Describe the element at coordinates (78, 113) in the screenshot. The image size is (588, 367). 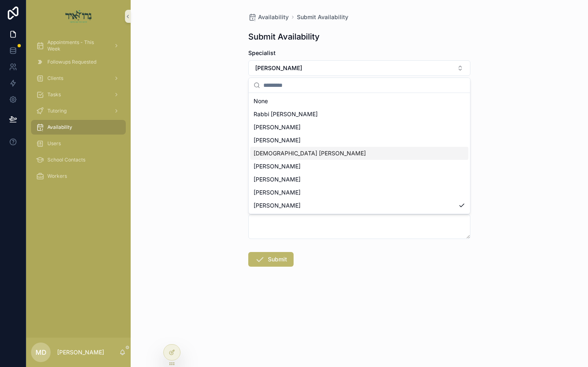
I see `div: scrollable content` at that location.